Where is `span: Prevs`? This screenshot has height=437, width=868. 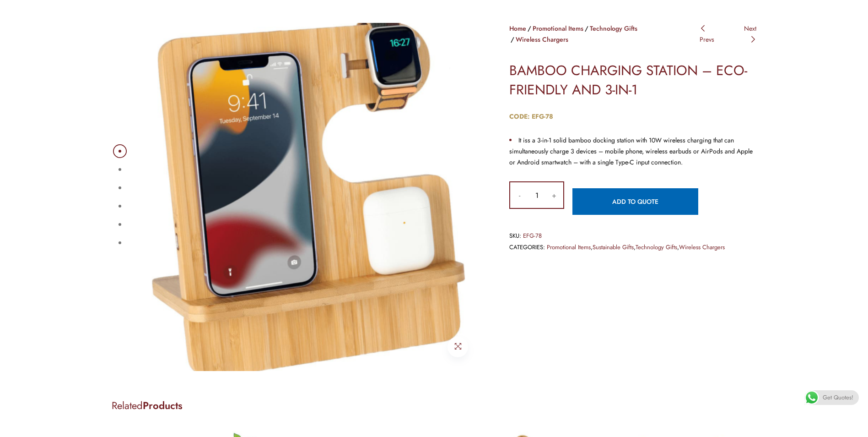
span: Prevs is located at coordinates (707, 39).